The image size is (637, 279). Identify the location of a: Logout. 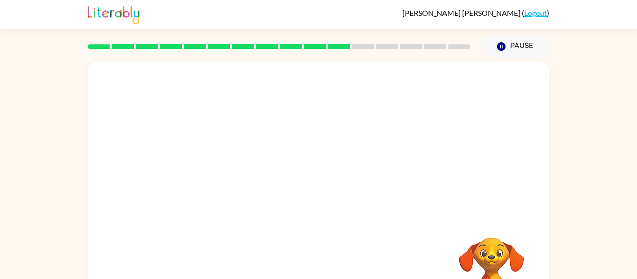
(535, 13).